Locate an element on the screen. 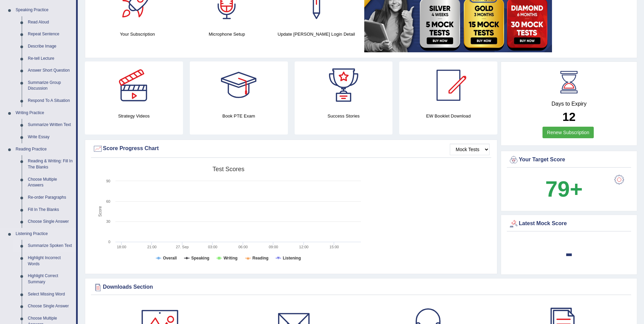 The height and width of the screenshot is (324, 644). a: Summarize Spoken Text is located at coordinates (51, 246).